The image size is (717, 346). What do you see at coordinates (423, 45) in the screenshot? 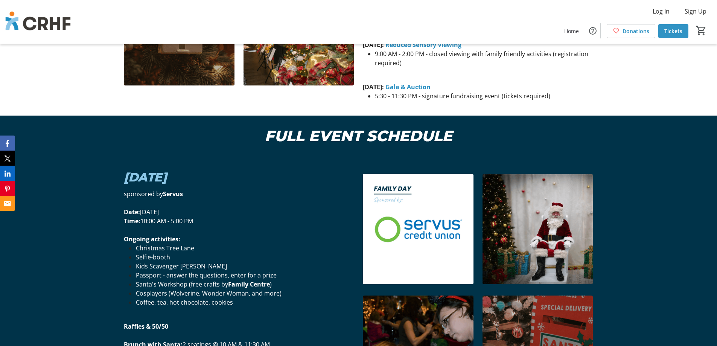
I see `strong: Reduced Sensory Viewing` at bounding box center [423, 45].